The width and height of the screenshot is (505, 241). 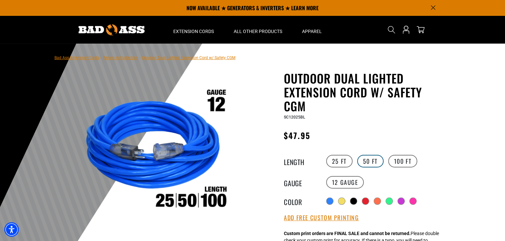 What do you see at coordinates (301, 182) in the screenshot?
I see `legend: Gauge` at bounding box center [301, 182].